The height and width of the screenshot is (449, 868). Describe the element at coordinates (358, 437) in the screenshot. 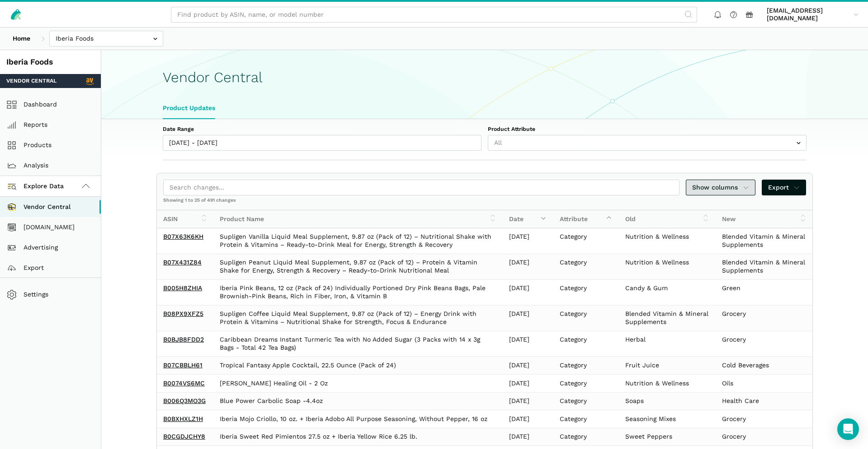

I see `td: Iberia Sweet Red Pimientos 27.5 oz + Iberia Yellow Rice 6.25 lb.` at that location.